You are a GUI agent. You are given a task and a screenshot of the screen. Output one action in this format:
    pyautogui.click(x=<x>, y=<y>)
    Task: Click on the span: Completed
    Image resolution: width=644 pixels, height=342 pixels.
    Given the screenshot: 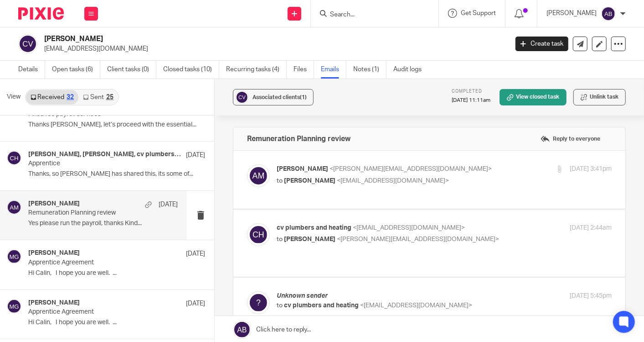 What is the action you would take?
    pyautogui.click(x=467, y=91)
    